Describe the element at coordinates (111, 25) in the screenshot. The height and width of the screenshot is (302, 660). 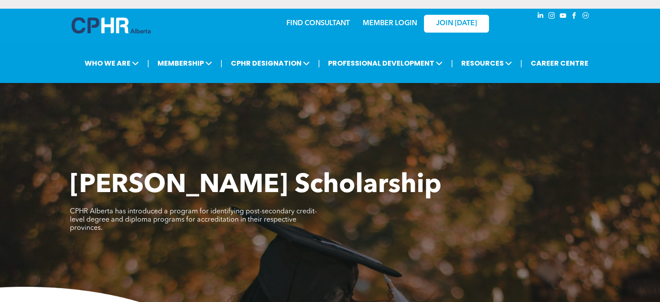
I see `img: A blue and white logo for cp alberta` at that location.